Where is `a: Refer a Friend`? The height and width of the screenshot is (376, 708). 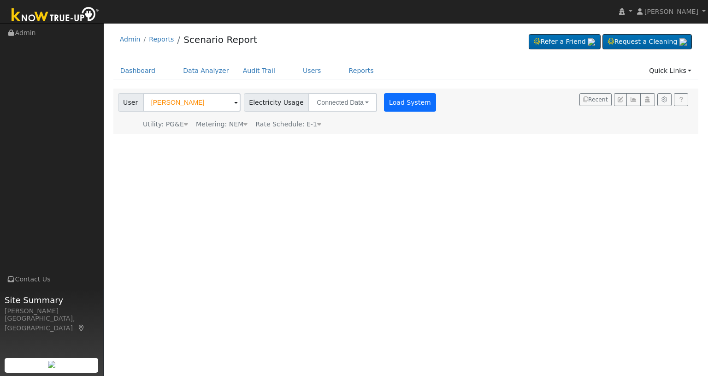
a: Refer a Friend is located at coordinates (565, 42).